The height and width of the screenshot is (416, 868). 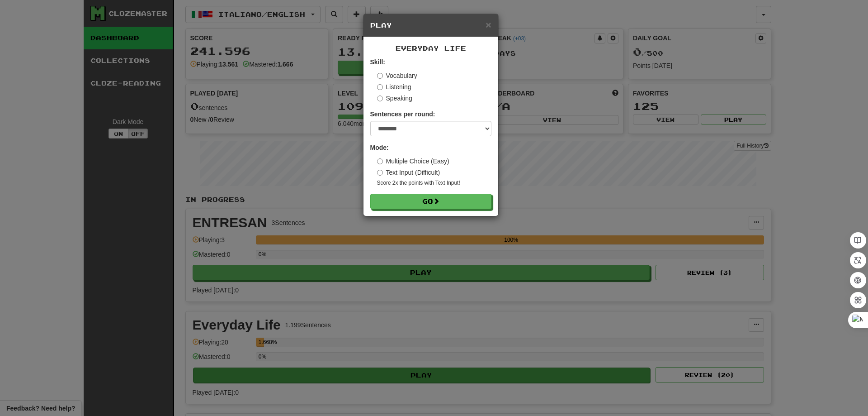 What do you see at coordinates (379, 98) in the screenshot?
I see `input: Speaking` at bounding box center [379, 98].